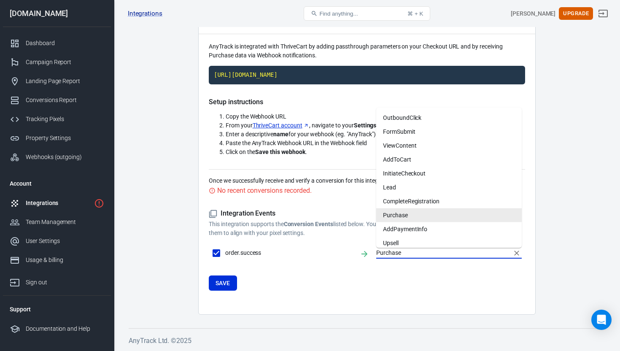 This screenshot has height=351, width=620. Describe the element at coordinates (338, 13) in the screenshot. I see `span: Find anything...` at that location.